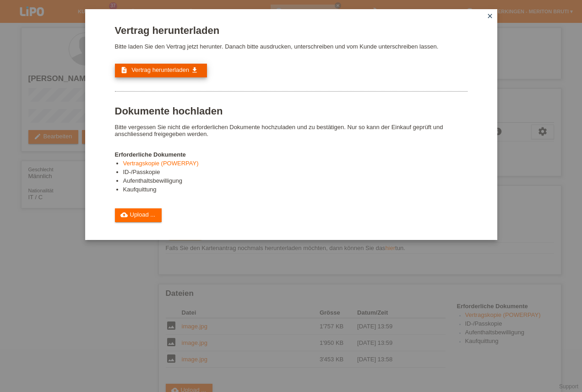 The image size is (582, 392). I want to click on a: close, so click(490, 17).